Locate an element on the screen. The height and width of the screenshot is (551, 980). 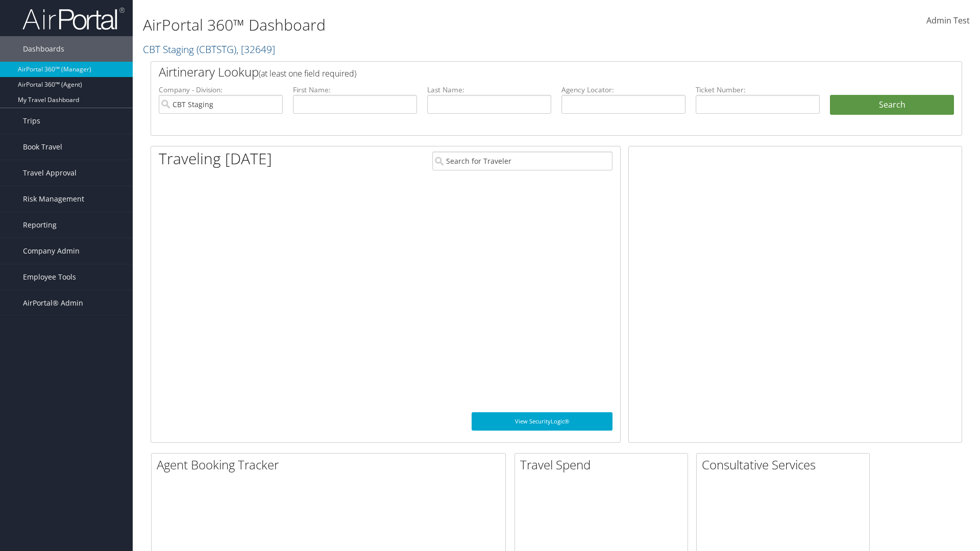
button: Search is located at coordinates (892, 105).